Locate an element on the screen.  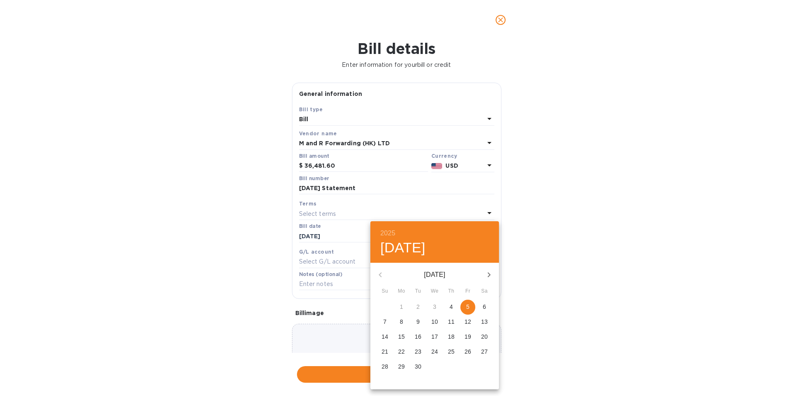
button: 15 is located at coordinates (402, 337).